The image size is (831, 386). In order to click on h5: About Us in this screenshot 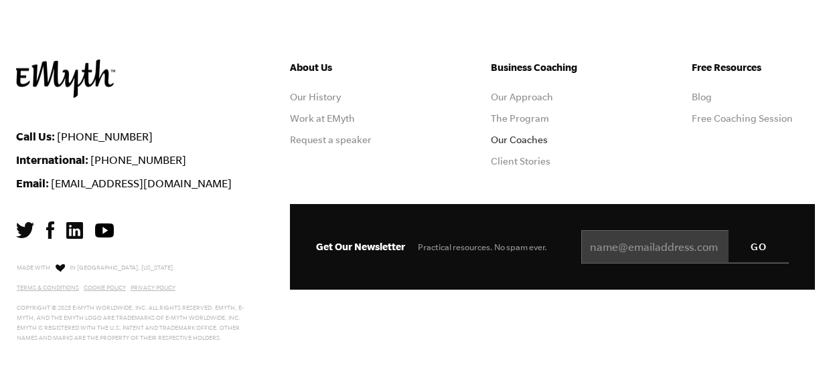, I will do `click(352, 68)`.